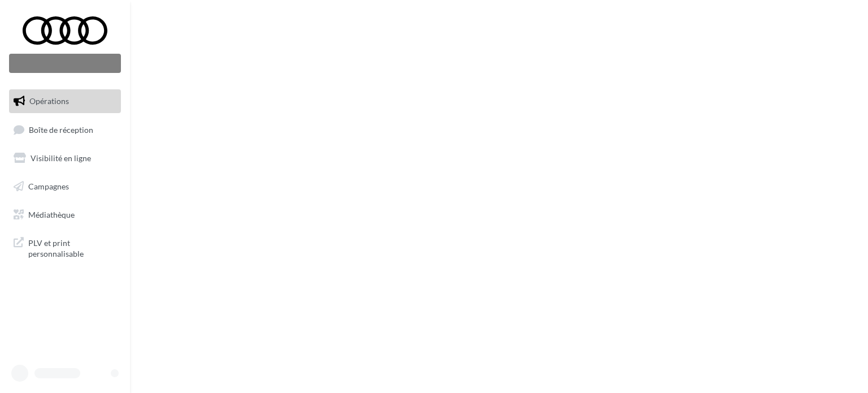  Describe the element at coordinates (52, 214) in the screenshot. I see `span: Médiathèque` at that location.